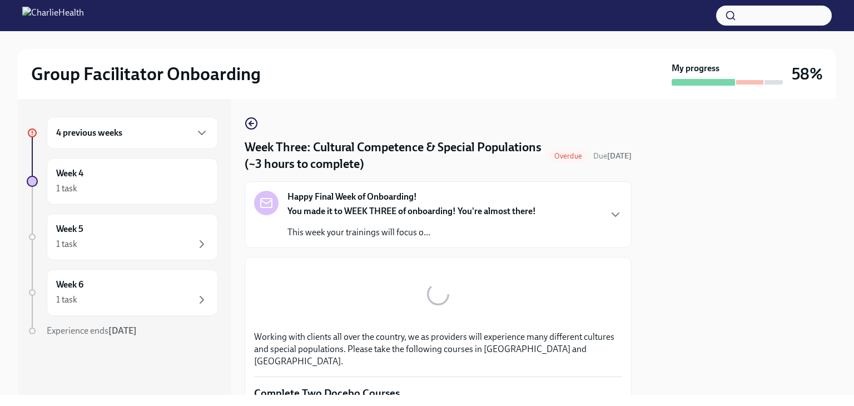  What do you see at coordinates (146, 74) in the screenshot?
I see `h2: Group Facilitator Onboarding` at bounding box center [146, 74].